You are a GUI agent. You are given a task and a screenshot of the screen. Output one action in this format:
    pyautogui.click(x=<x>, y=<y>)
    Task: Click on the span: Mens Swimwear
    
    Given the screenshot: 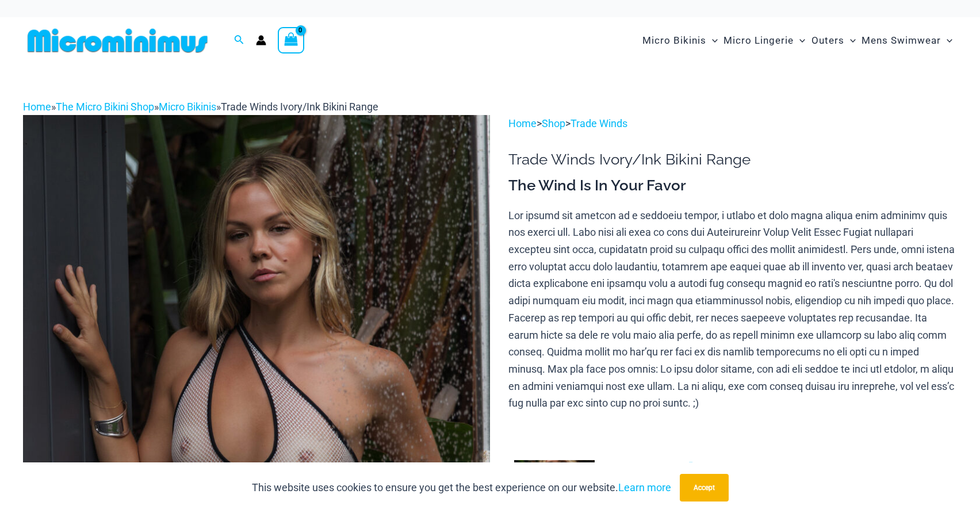 What is the action you would take?
    pyautogui.click(x=901, y=40)
    